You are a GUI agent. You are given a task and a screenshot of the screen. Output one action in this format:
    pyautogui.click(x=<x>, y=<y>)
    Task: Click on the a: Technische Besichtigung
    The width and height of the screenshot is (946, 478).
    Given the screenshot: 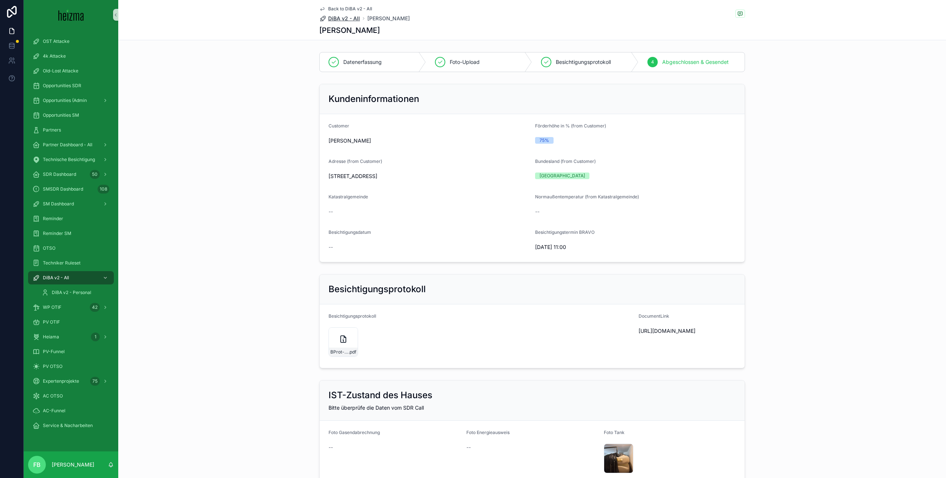 What is the action you would take?
    pyautogui.click(x=71, y=160)
    